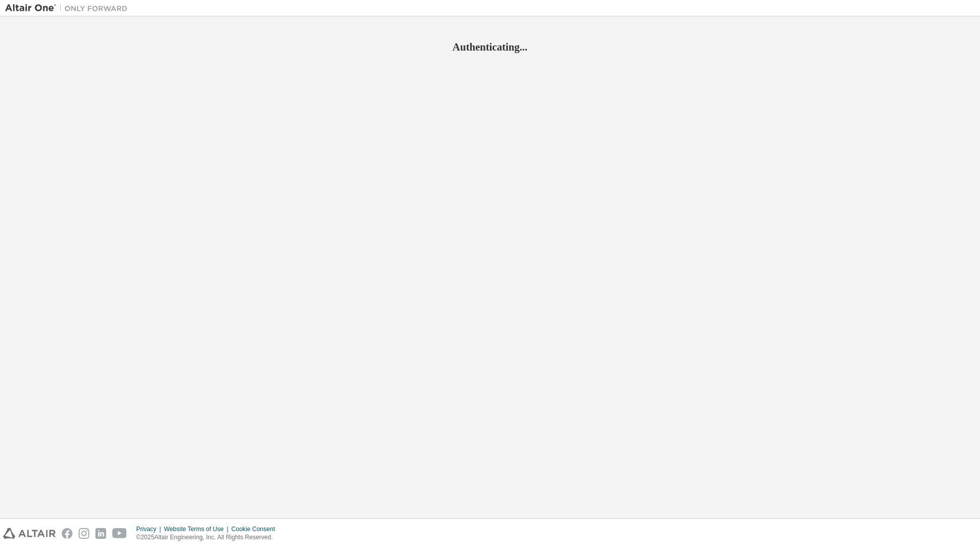 This screenshot has width=980, height=548. Describe the element at coordinates (490, 47) in the screenshot. I see `h2: Authenticating...` at that location.